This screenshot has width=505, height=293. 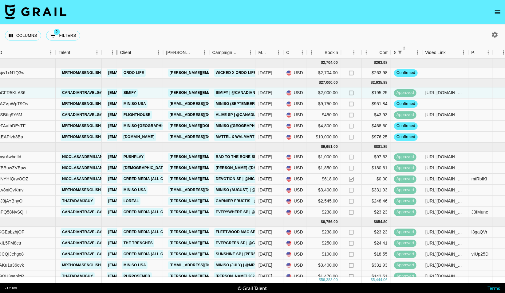 What do you see at coordinates (380, 280) in the screenshot?
I see `div: 5,444.06` at bounding box center [380, 280].